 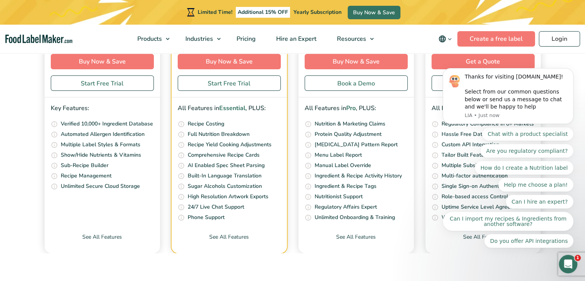 What do you see at coordinates (100, 145) in the screenshot?
I see `p: Multiple Label Styles & Formats` at bounding box center [100, 145].